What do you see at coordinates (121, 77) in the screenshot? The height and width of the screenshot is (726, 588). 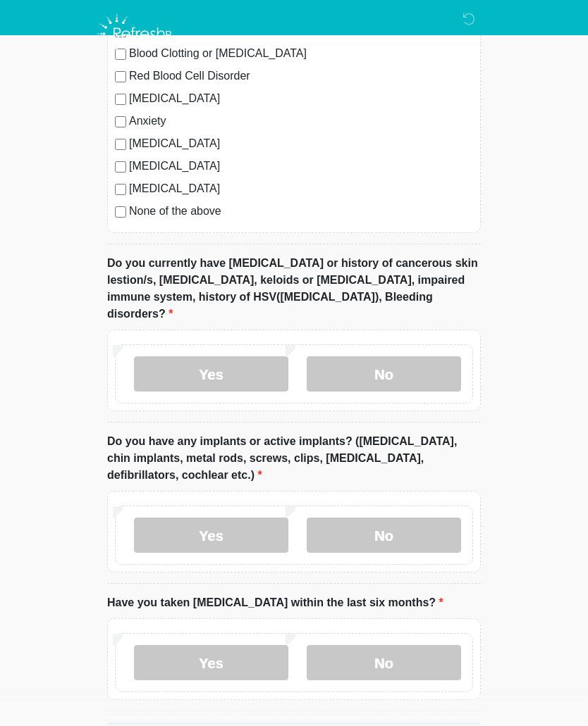 I see `input: Red Blood Cell Disorder` at bounding box center [121, 77].